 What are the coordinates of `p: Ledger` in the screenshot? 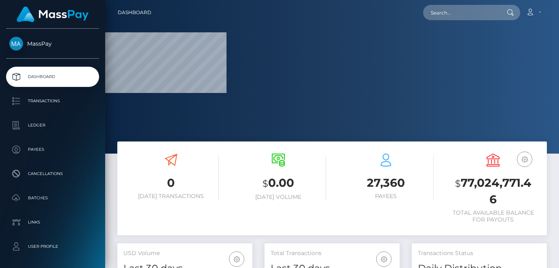 It's located at (53, 125).